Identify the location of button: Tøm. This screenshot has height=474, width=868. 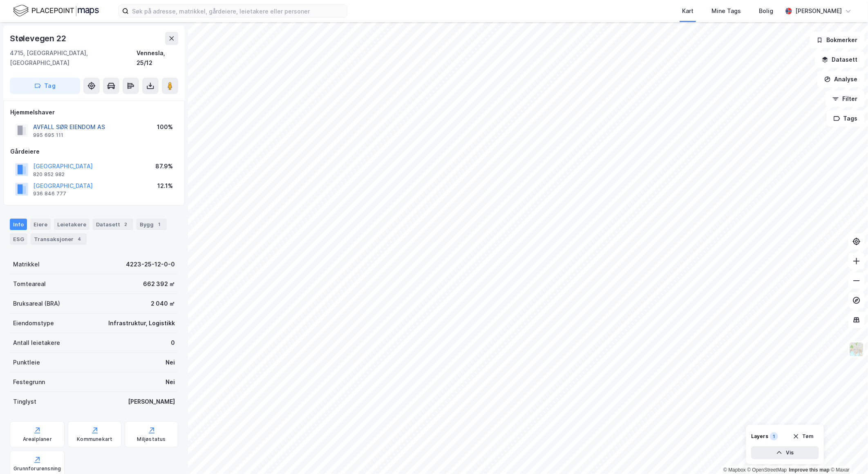
(803, 436).